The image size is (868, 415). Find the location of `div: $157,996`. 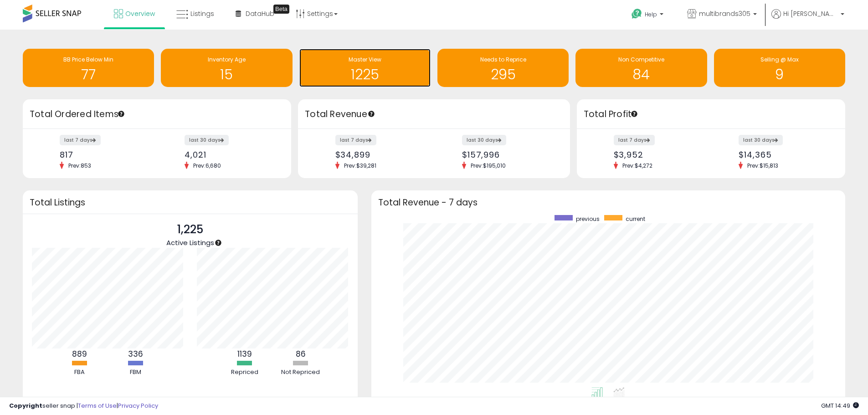

div: $157,996 is located at coordinates (508, 154).